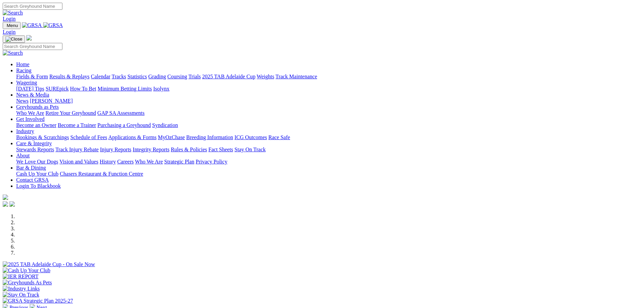 Image resolution: width=642 pixels, height=308 pixels. What do you see at coordinates (24, 70) in the screenshot?
I see `a: Racing` at bounding box center [24, 70].